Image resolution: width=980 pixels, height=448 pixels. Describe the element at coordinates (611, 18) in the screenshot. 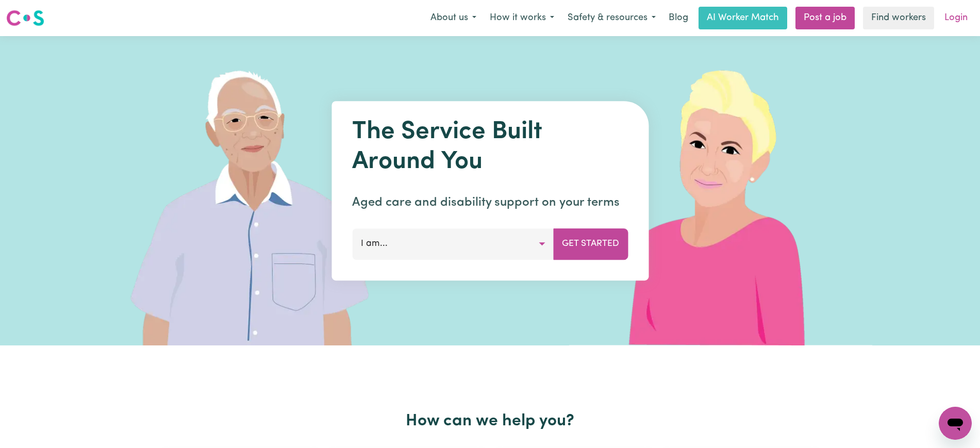

I see `button: Safety & resources` at that location.